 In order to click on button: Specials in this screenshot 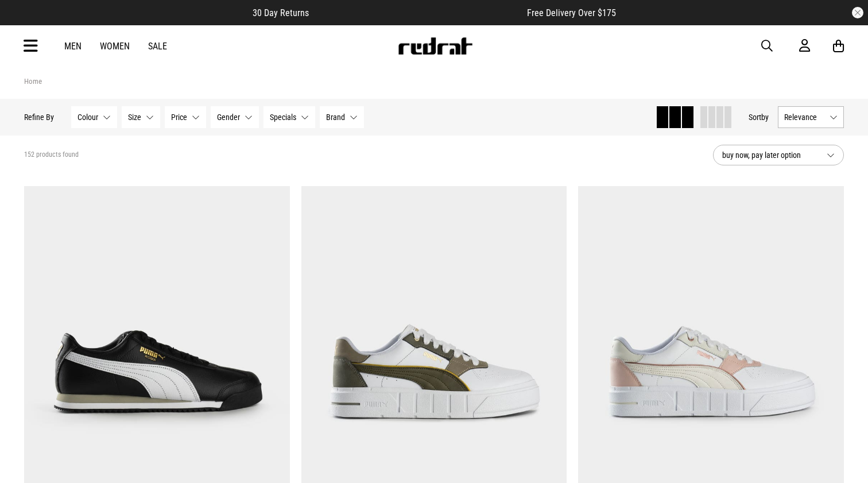, I will do `click(289, 117)`.